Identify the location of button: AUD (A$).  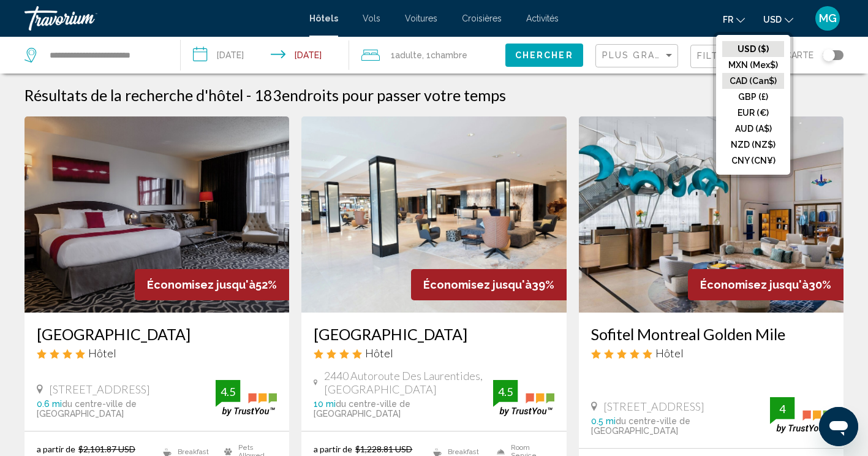
(753, 128).